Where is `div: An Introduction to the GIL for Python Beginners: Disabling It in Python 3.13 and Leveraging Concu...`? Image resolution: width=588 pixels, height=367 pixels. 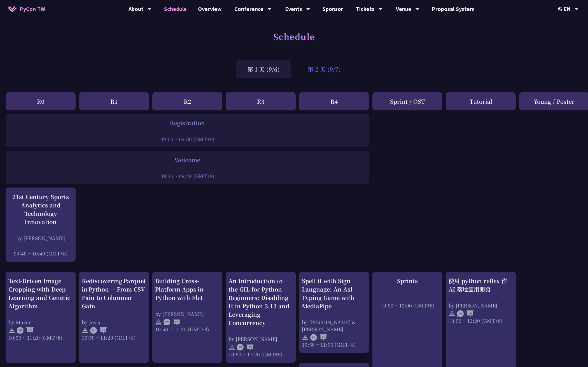
div: An Introduction to the GIL for Python Beginners: Disabling It in Python 3.13 and Leveraging Concu... is located at coordinates (261, 302).